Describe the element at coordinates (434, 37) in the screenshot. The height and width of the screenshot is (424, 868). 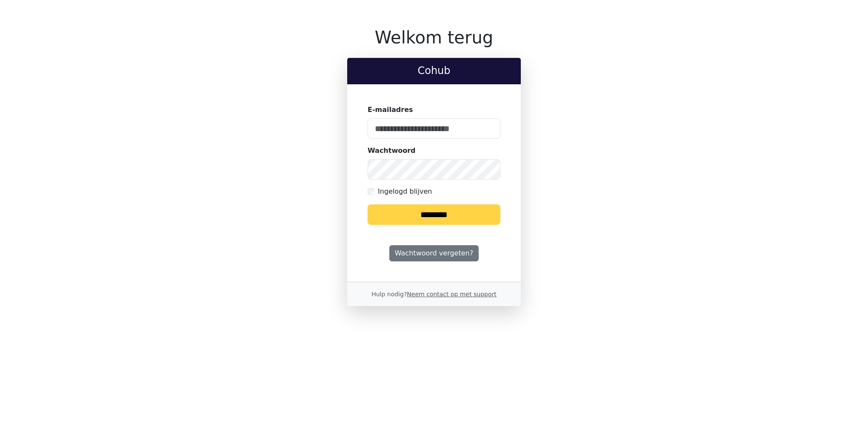
I see `h1: Welkom terug` at that location.